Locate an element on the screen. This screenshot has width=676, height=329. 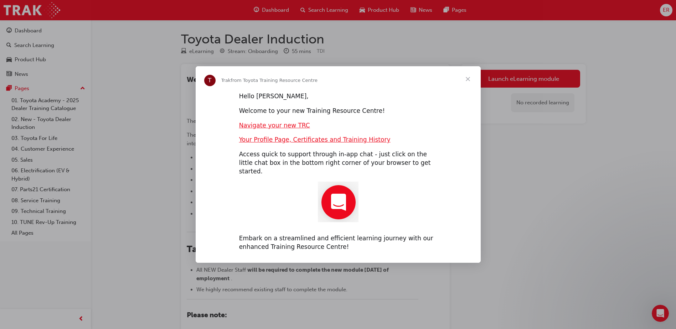
div: Profile image for Trak is located at coordinates (210, 81).